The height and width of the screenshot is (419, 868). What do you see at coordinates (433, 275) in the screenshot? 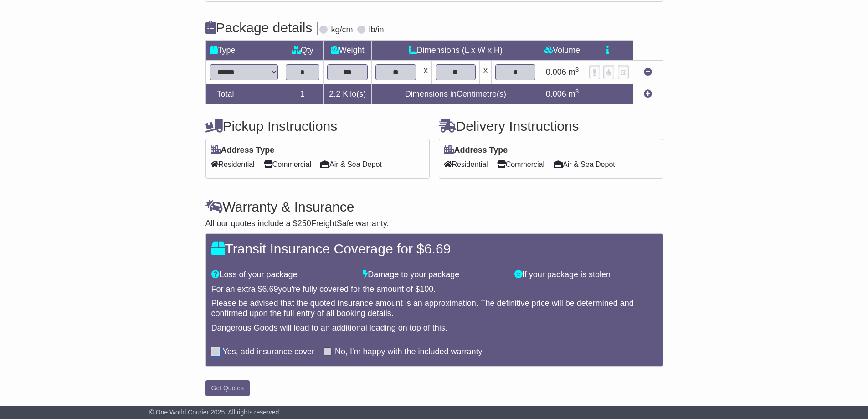
I see `div: Damage to your package` at bounding box center [433, 275].